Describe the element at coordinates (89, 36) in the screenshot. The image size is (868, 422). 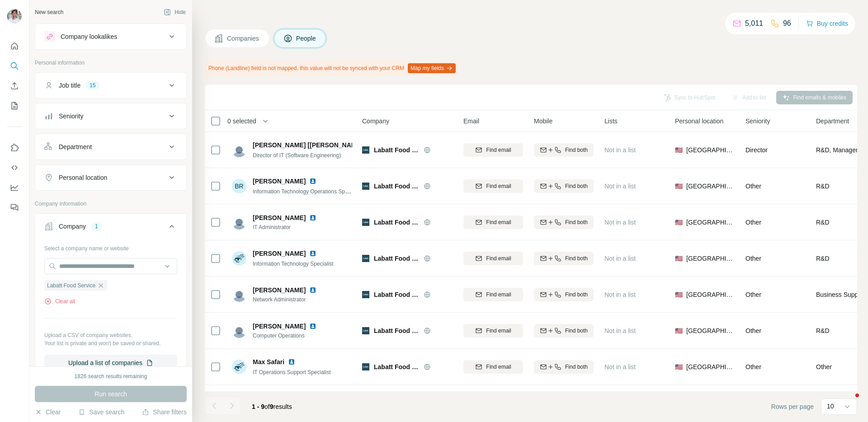
I see `div: Company lookalikes` at that location.